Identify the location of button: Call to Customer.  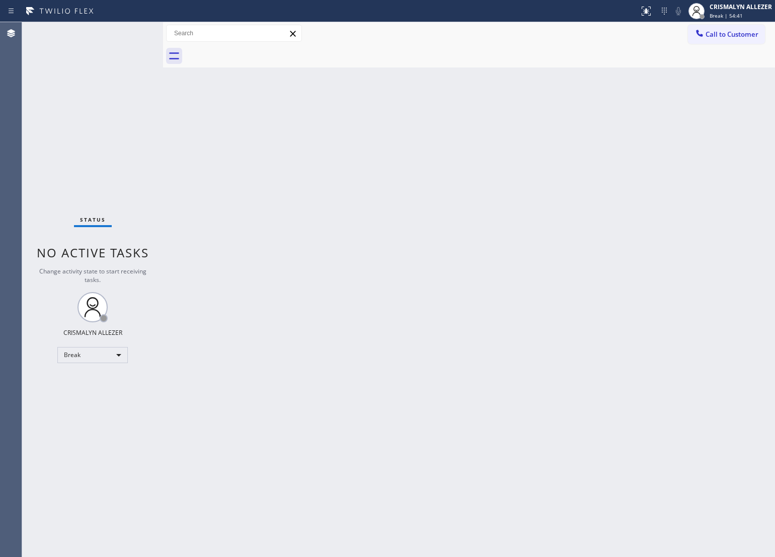
(726, 34).